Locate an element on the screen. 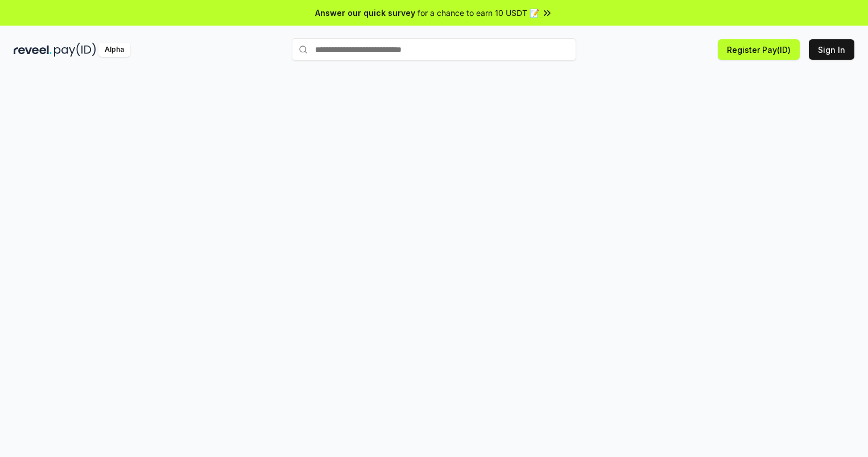  span: Answer our quick survey is located at coordinates (365, 12).